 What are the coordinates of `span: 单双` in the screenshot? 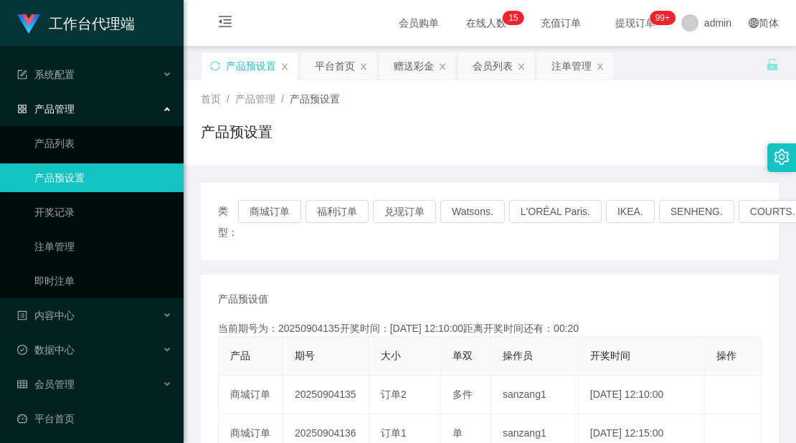 It's located at (463, 356).